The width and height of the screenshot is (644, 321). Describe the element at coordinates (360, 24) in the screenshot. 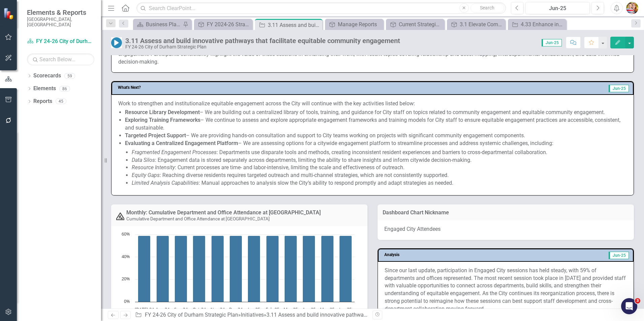

I see `div: Manage Reports` at that location.